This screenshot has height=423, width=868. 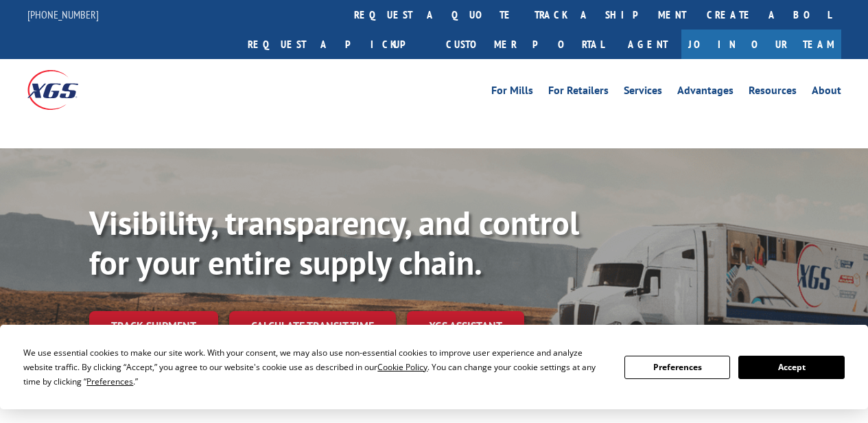 I want to click on a: Advantages, so click(x=705, y=92).